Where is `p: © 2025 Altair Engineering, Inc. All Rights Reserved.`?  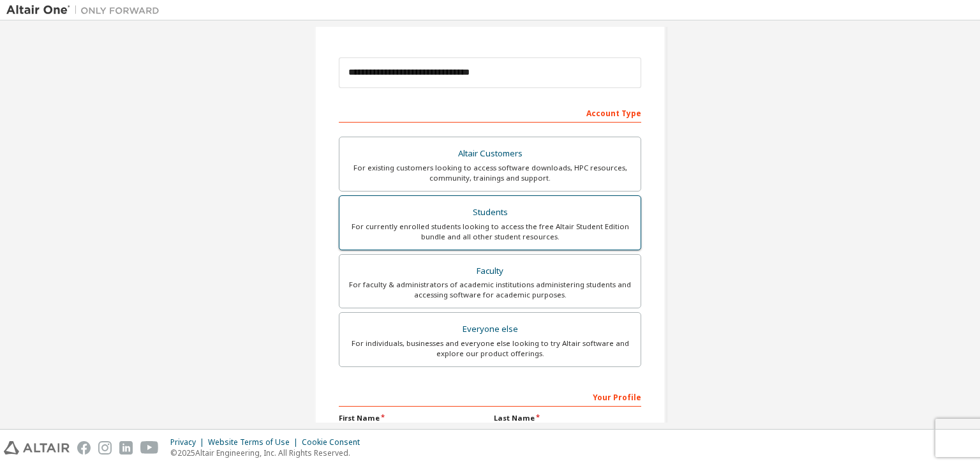
p: © 2025 Altair Engineering, Inc. All Rights Reserved. is located at coordinates (268, 453).